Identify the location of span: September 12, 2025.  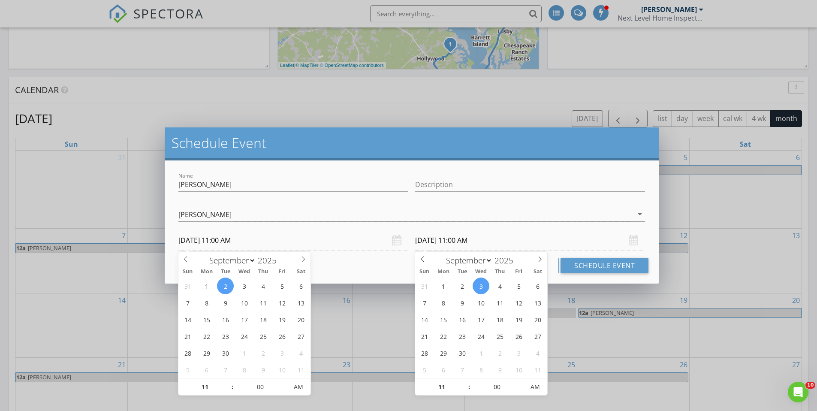
(519, 302).